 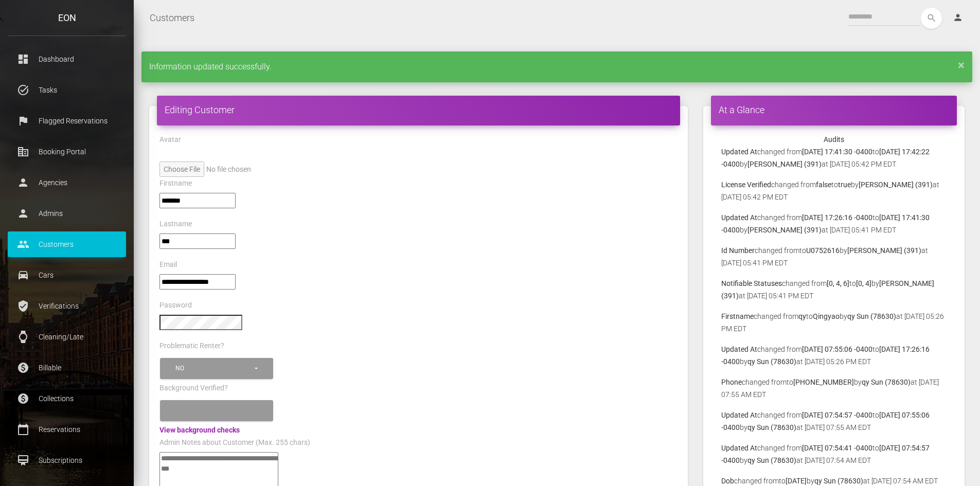 I want to click on a: paid Billable, so click(x=67, y=368).